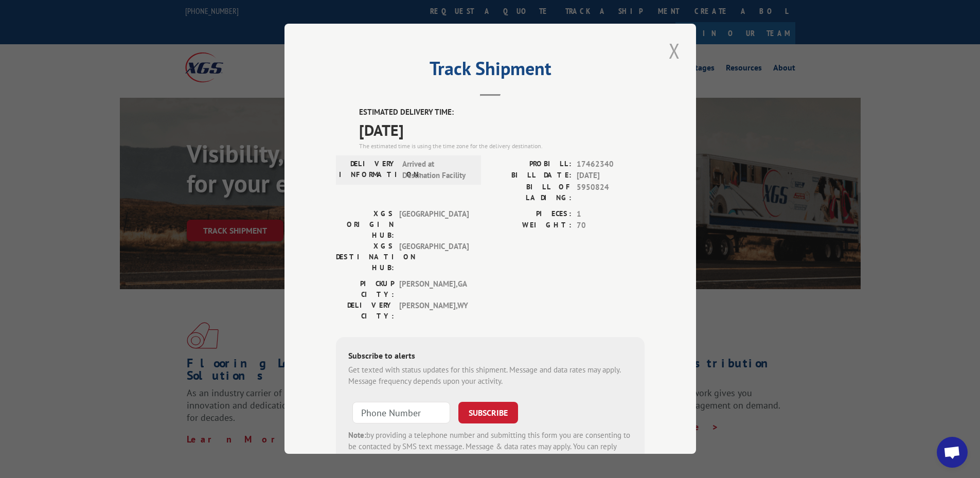 The image size is (980, 478). What do you see at coordinates (365, 224) in the screenshot?
I see `label: XGS ORIGIN HUB:` at bounding box center [365, 224].